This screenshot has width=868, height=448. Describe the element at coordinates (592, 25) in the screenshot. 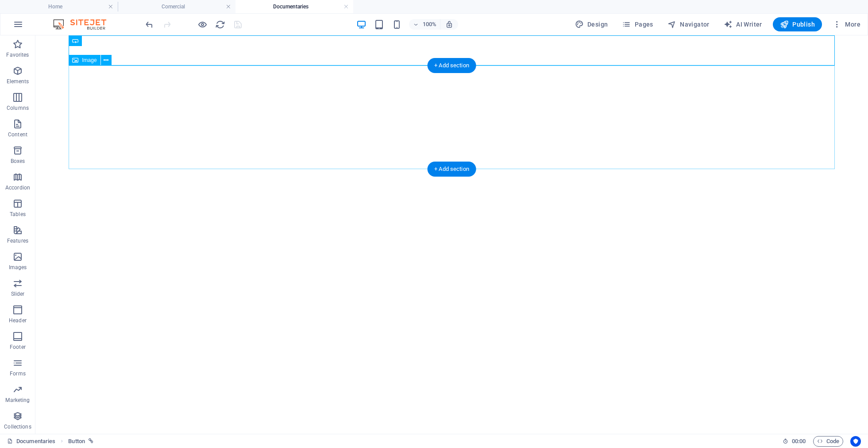

I see `span: Design` at that location.